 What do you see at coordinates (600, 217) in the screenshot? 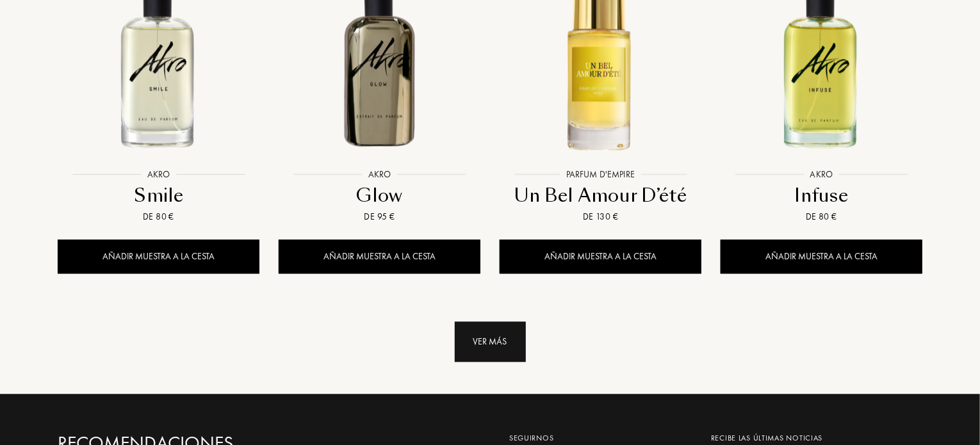
I see `div: De 130 €` at bounding box center [600, 217].